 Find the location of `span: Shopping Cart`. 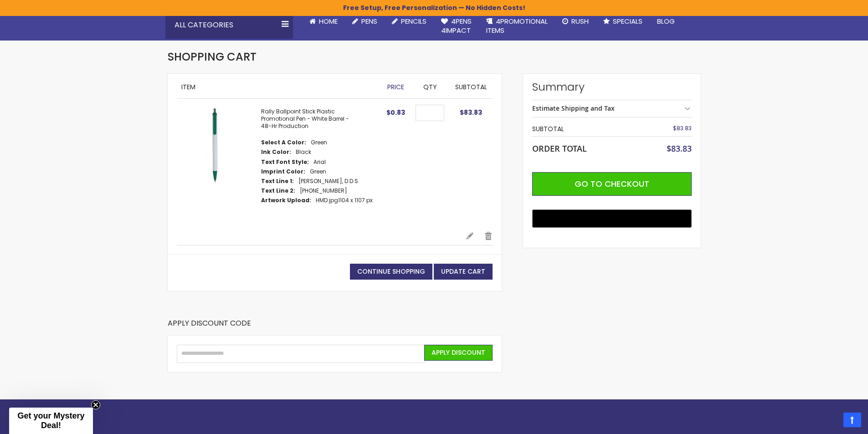

span: Shopping Cart is located at coordinates (212, 56).